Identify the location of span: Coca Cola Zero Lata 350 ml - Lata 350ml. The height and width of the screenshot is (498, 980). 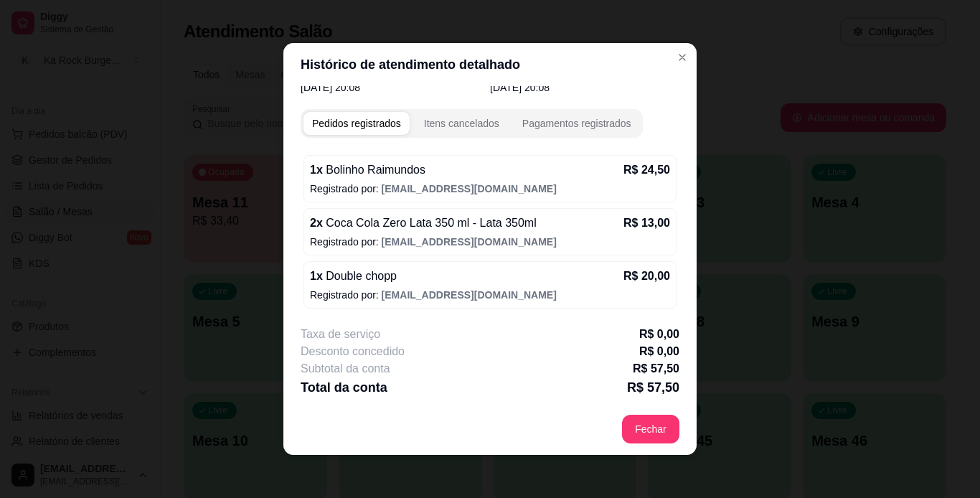
(430, 223).